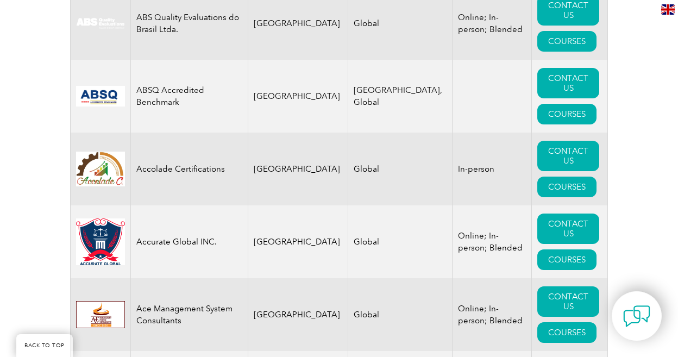  What do you see at coordinates (190, 242) in the screenshot?
I see `td: Accurate Global INC.` at bounding box center [190, 242].